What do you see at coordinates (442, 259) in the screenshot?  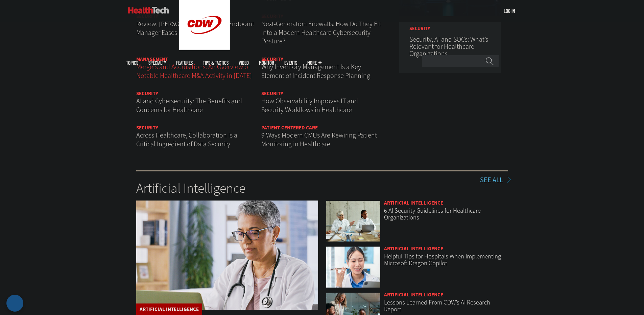 I see `a: Helpful Tips for Hospitals When Implementing Microsoft Dragon Copilot` at bounding box center [442, 259].